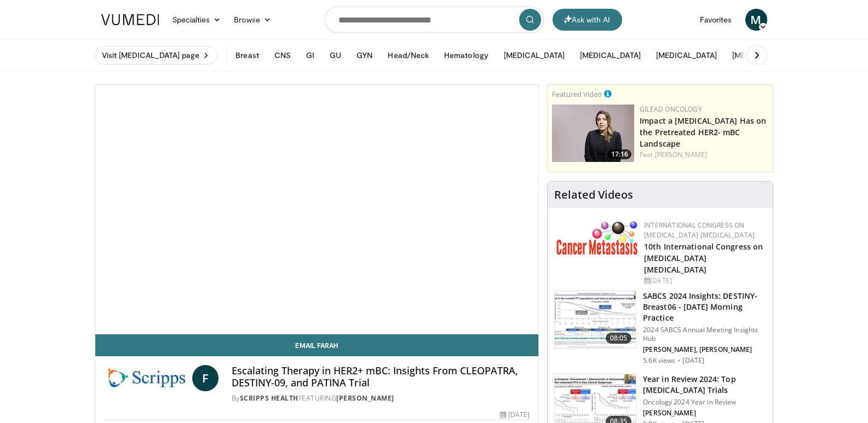 The image size is (868, 423). What do you see at coordinates (671, 109) in the screenshot?
I see `a: Gilead Oncology` at bounding box center [671, 109].